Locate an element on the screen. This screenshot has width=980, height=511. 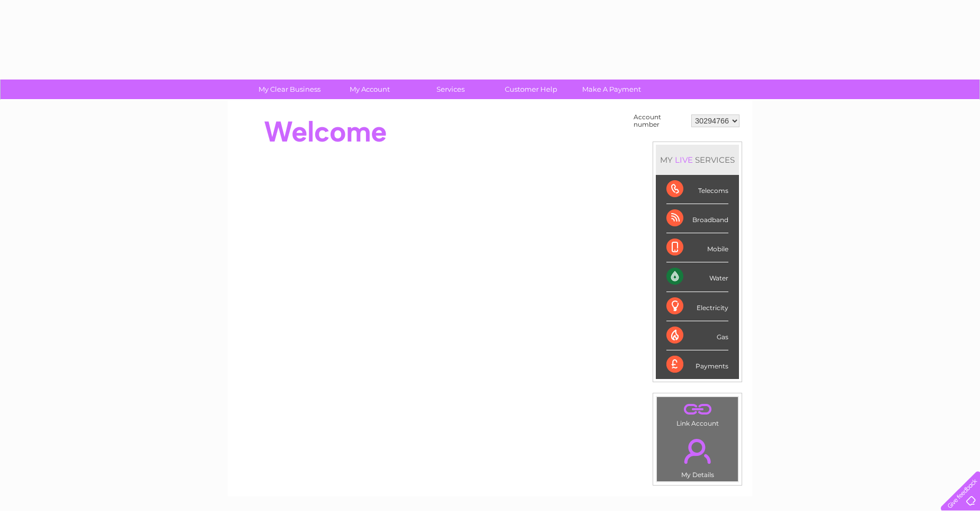
div: MY SERVICES is located at coordinates (698, 160).